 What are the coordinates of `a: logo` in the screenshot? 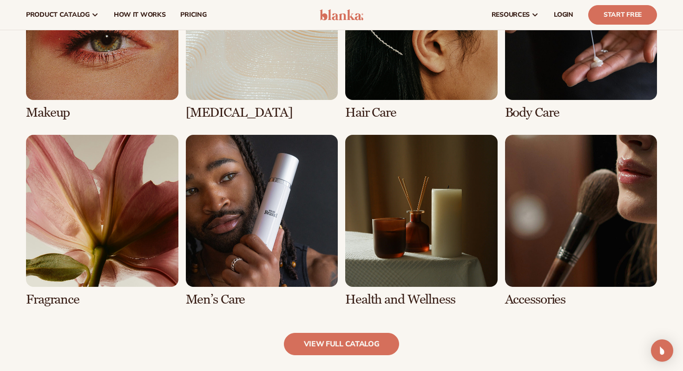 It's located at (342, 15).